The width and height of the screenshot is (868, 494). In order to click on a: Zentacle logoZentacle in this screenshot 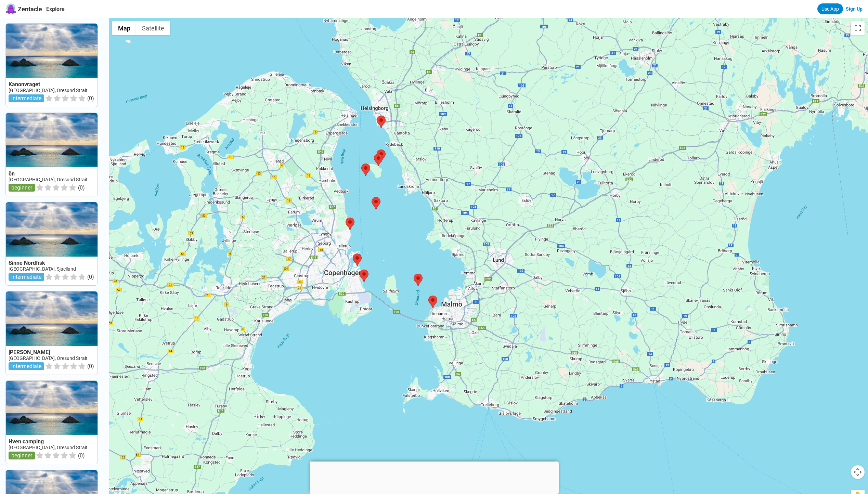, I will do `click(23, 9)`.